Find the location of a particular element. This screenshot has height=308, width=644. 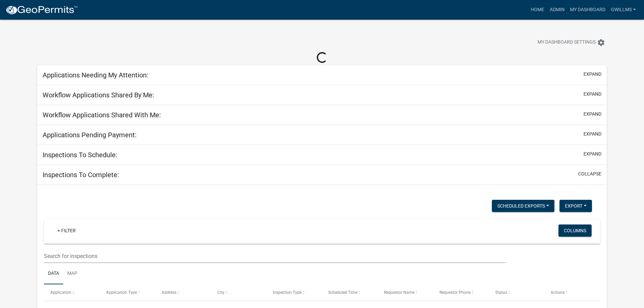

a: Map is located at coordinates (72, 274).